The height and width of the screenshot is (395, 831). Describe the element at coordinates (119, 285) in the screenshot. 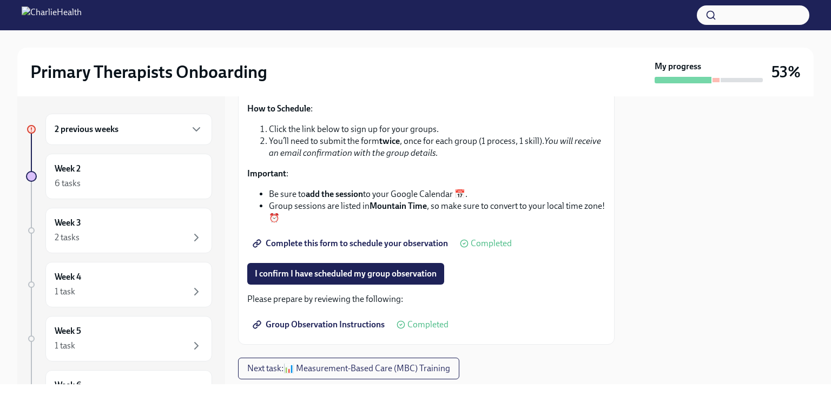

I see `a: Week 41 task` at that location.